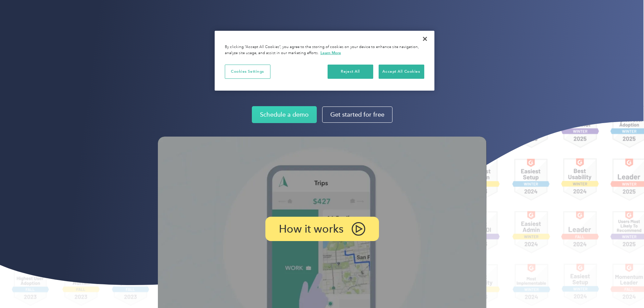 The height and width of the screenshot is (308, 644). Describe the element at coordinates (401, 72) in the screenshot. I see `button: Accept All Cookies` at that location.